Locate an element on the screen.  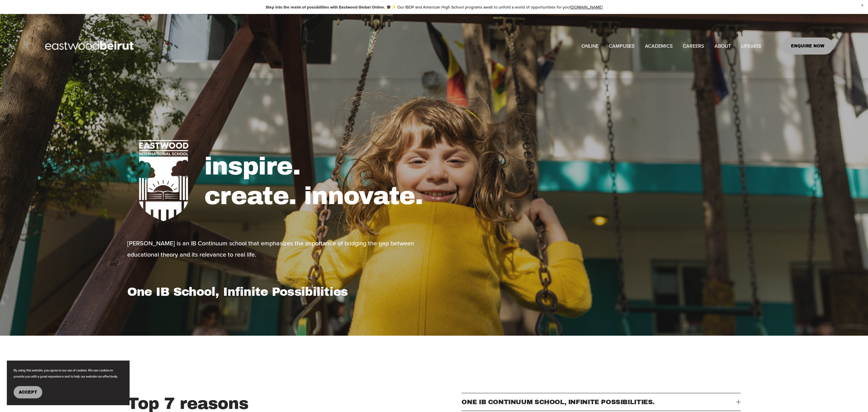
button: ONE IB CONTINUUM SCHOOL, INFINITE POSSIBILITIES. is located at coordinates (601, 402).